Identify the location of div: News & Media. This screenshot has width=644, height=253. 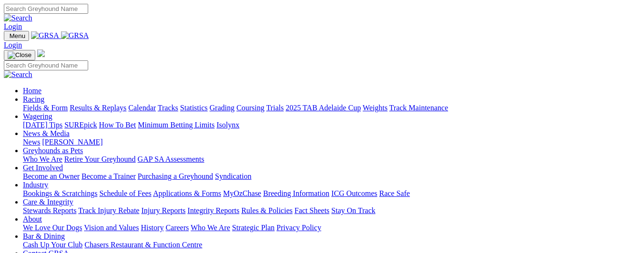
(331, 142).